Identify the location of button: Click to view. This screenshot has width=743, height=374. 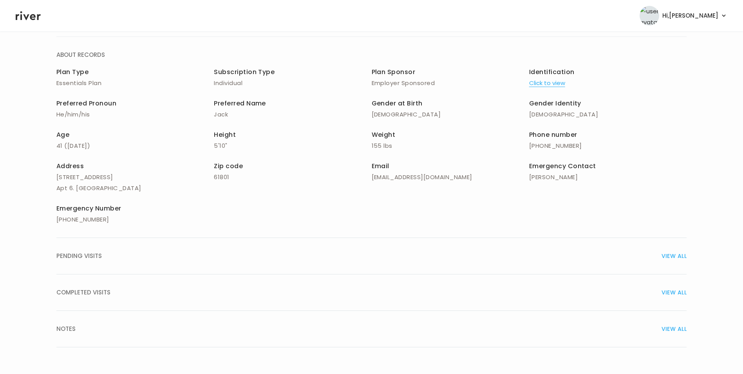
(547, 83).